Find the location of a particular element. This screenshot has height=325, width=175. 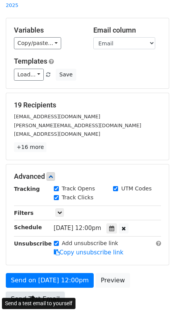

label: Add unsubscribe link is located at coordinates (90, 243).